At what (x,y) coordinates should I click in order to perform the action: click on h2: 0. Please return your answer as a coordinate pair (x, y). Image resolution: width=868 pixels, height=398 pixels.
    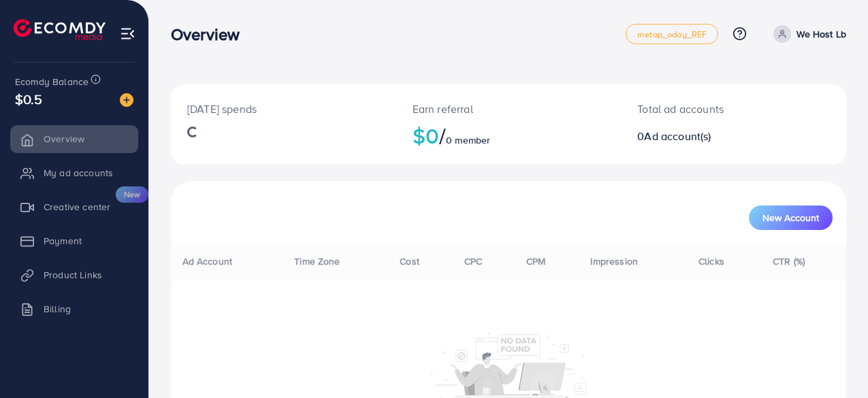
    Looking at the image, I should click on (705, 136).